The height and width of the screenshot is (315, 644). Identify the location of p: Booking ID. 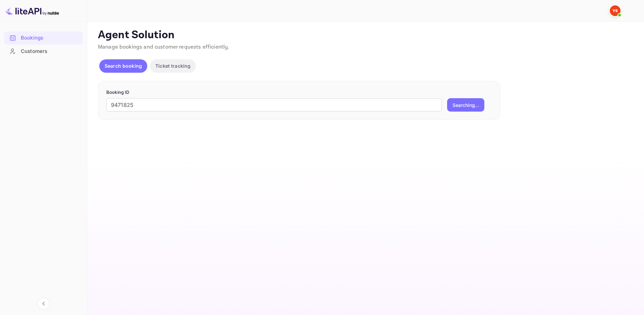
(299, 92).